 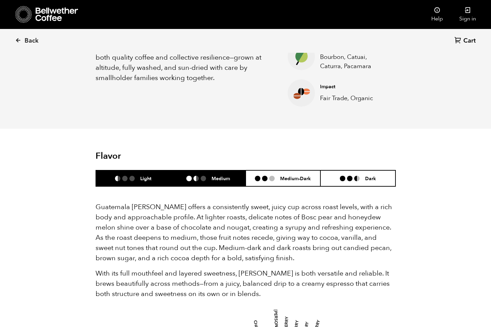 I want to click on a: Cart, so click(x=466, y=41).